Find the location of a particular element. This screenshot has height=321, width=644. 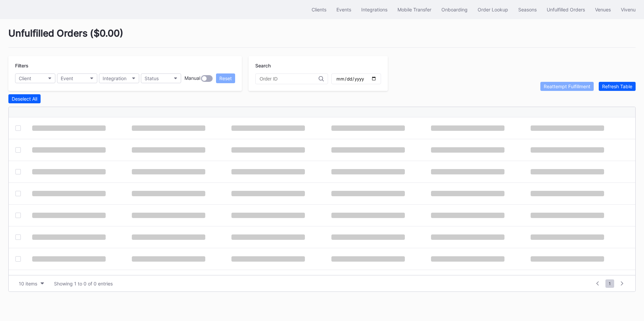

button: Refresh Table is located at coordinates (617, 86).